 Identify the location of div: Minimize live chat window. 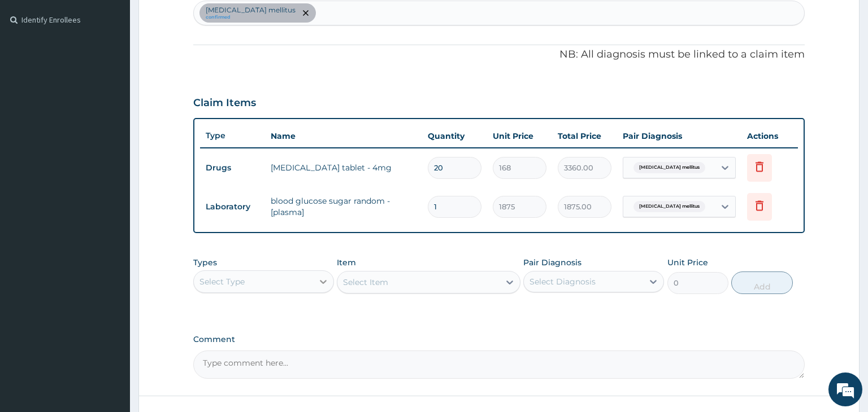
(199, 19).